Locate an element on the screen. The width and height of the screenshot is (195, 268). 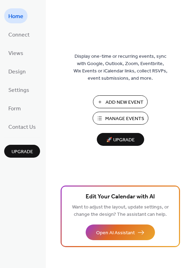
span: Edit Your Calendar with AI is located at coordinates (120, 197).